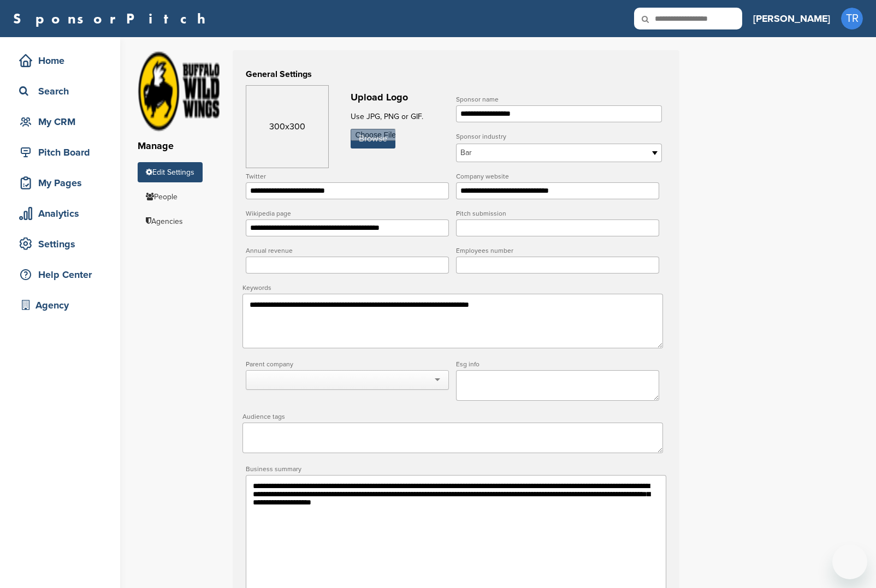 This screenshot has height=588, width=876. Describe the element at coordinates (178, 91) in the screenshot. I see `img: Buffalo wild wings.svg` at that location.